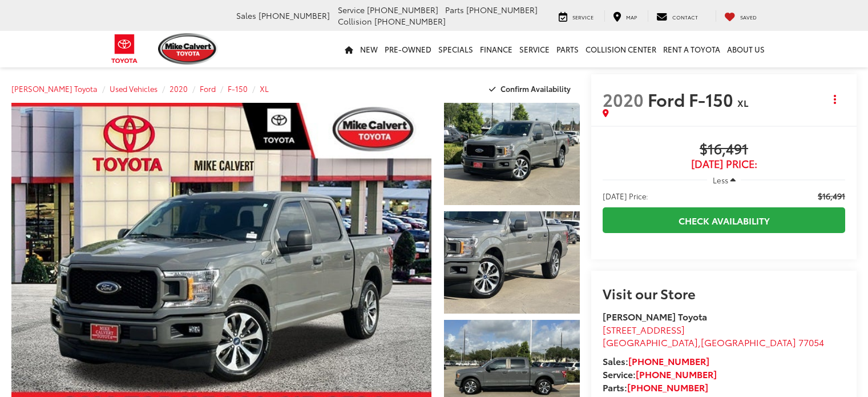  Describe the element at coordinates (124, 49) in the screenshot. I see `img: Toyota` at that location.